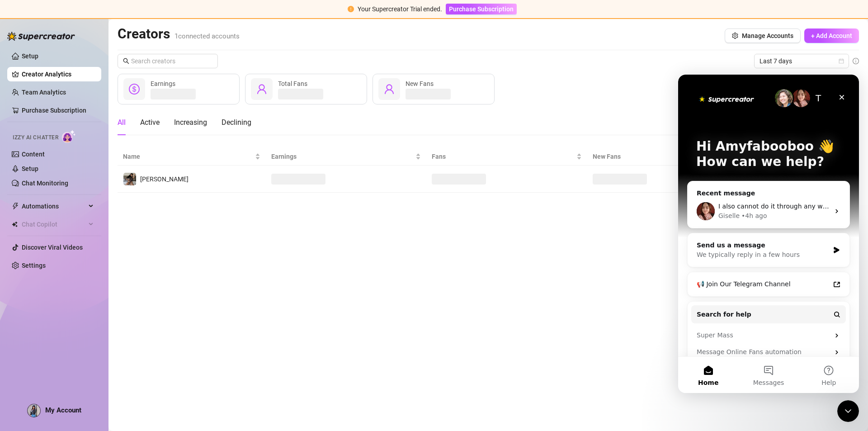  What do you see at coordinates (831, 35) in the screenshot?
I see `button: + Add Account` at bounding box center [831, 35].